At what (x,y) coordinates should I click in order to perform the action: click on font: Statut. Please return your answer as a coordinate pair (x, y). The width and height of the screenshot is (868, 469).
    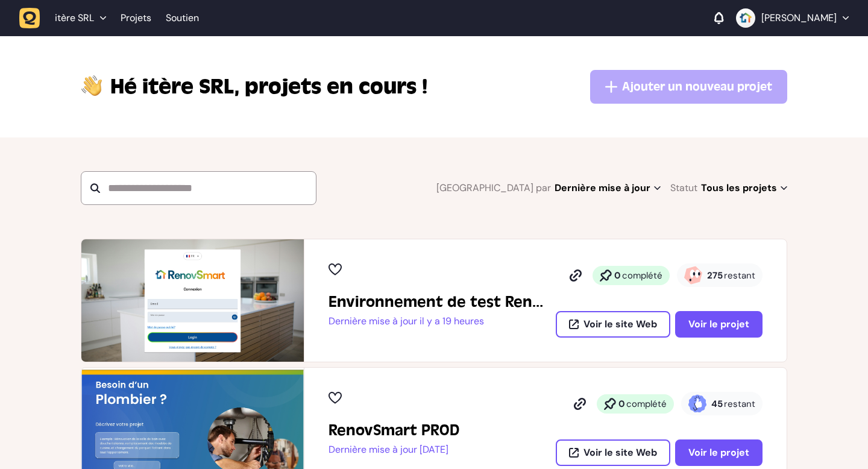
    Looking at the image, I should click on (684, 187).